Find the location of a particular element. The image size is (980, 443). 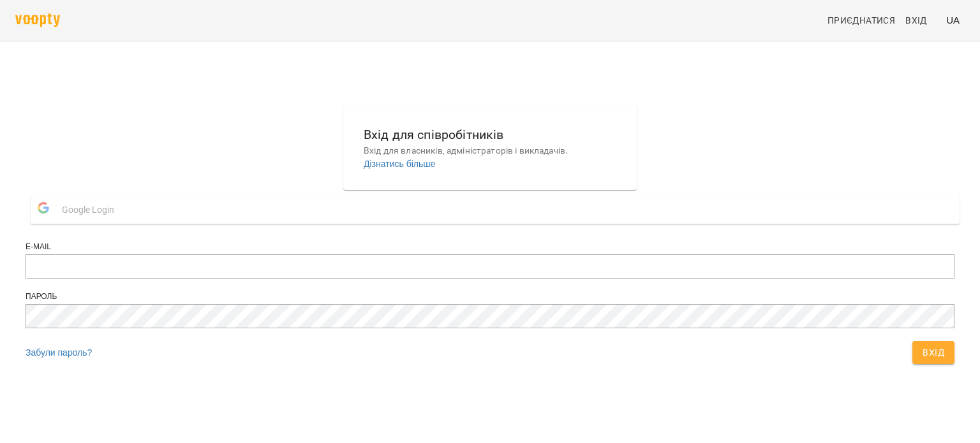

a: Дізнатись більше is located at coordinates (400, 164).